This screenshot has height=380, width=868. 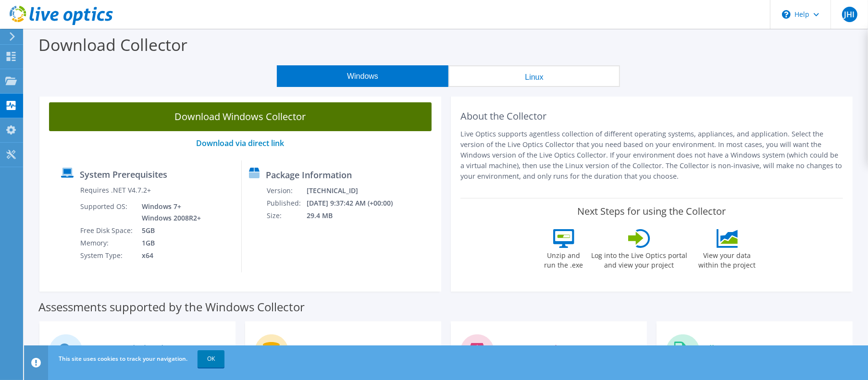 I want to click on label: Server and Cloud, so click(x=126, y=349).